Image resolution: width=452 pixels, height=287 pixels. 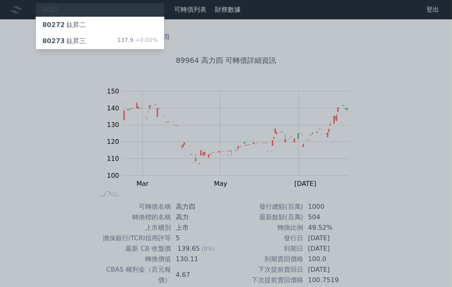 I want to click on span: +0.00%, so click(x=146, y=40).